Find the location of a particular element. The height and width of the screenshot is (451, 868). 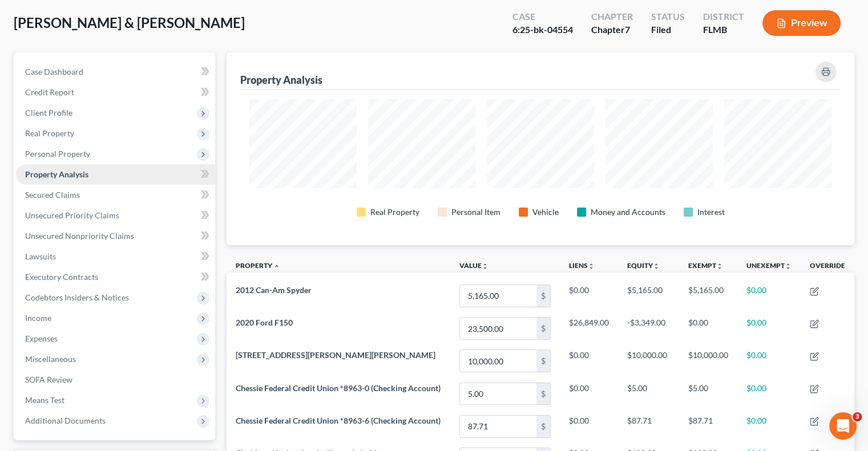

i: expand_less is located at coordinates (277, 267).